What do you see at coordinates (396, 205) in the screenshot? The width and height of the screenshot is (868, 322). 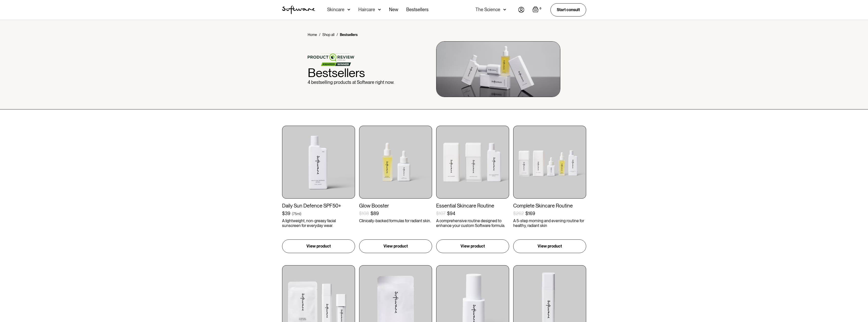 I see `div: Glow Booster` at bounding box center [396, 205].